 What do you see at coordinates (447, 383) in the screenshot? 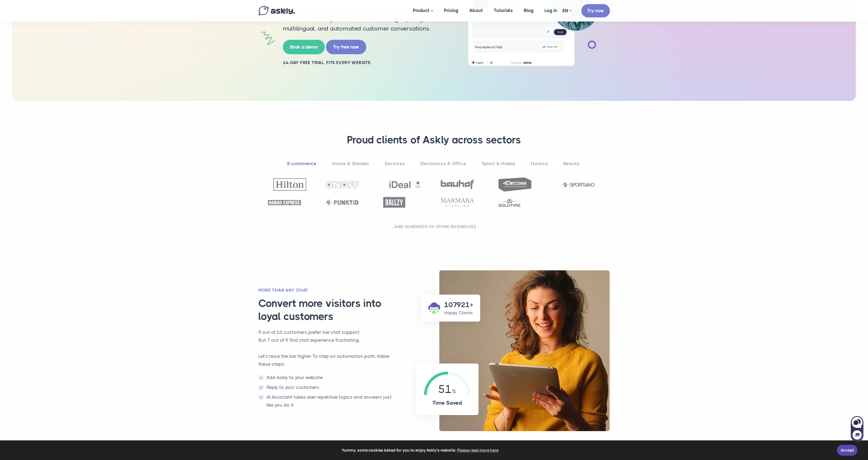
I see `div: 51` at bounding box center [447, 383].